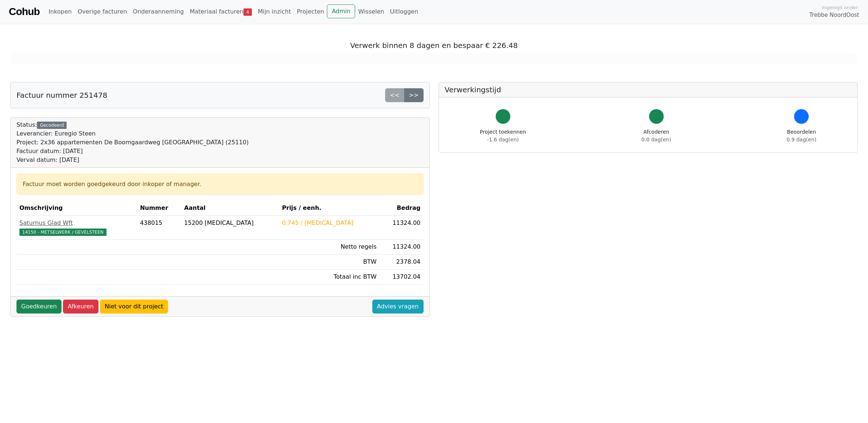 The height and width of the screenshot is (423, 868). Describe the element at coordinates (63, 232) in the screenshot. I see `span: 14150 - METSELWERK / GEVELSTEEN` at that location.